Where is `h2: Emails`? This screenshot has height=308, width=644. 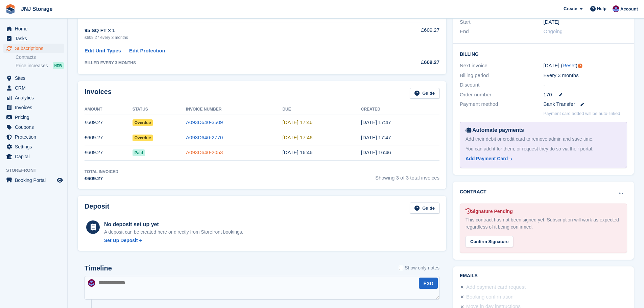
h2: Emails is located at coordinates (543, 276).